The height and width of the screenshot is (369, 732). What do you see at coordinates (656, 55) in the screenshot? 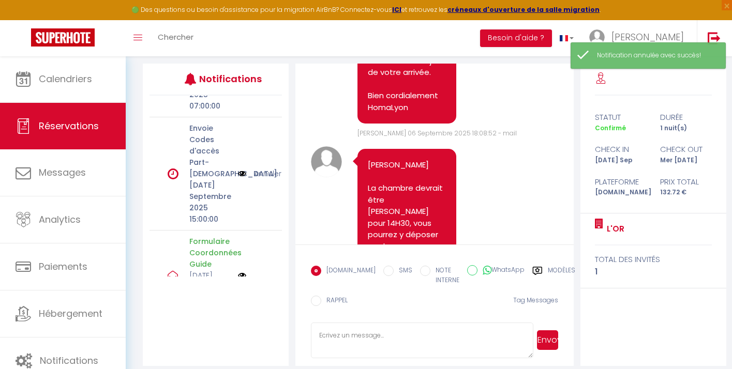
I see `div: Notification annulée avec succès!` at bounding box center [656, 55].